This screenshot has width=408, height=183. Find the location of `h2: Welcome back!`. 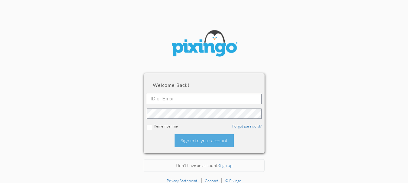

h2: Welcome back! is located at coordinates (204, 85).